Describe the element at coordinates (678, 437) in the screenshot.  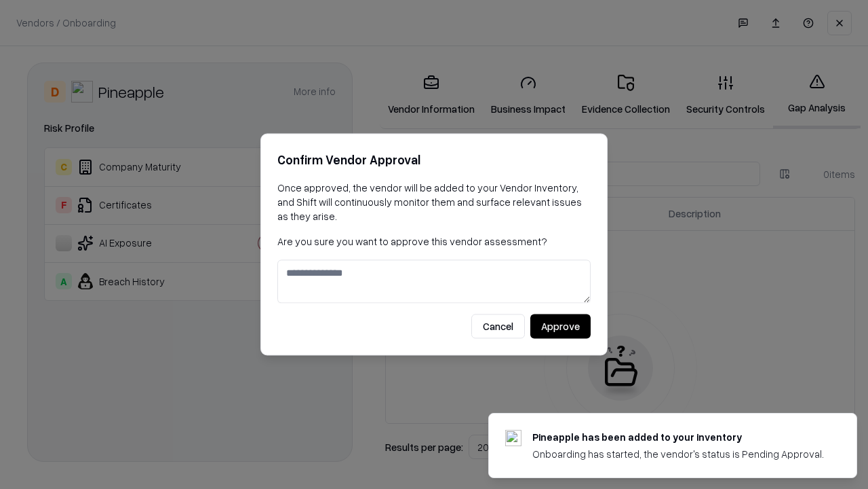
I see `div: Pineapple has been added to your inventory` at that location.